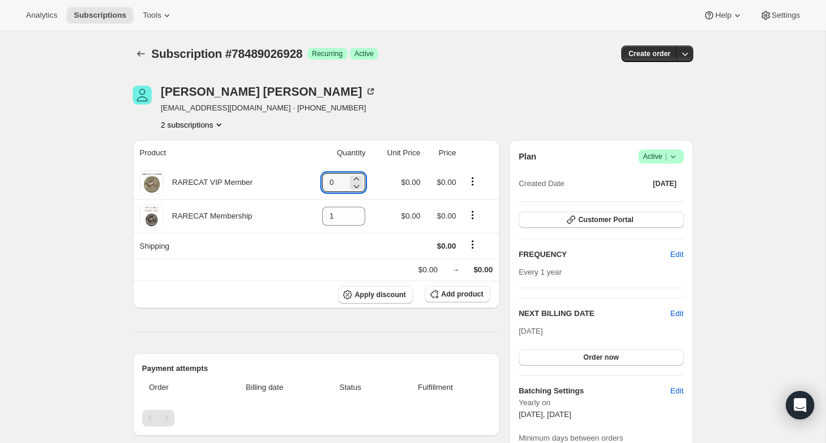 Image resolution: width=826 pixels, height=443 pixels. What do you see at coordinates (41, 15) in the screenshot?
I see `button: Analytics` at bounding box center [41, 15].